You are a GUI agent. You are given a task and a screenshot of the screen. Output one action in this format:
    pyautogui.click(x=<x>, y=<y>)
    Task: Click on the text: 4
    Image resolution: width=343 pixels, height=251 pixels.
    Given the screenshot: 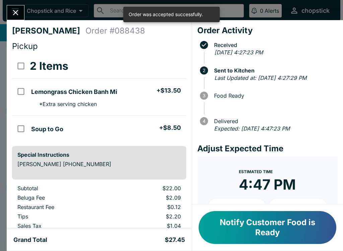 What is the action you would take?
    pyautogui.click(x=204, y=121)
    